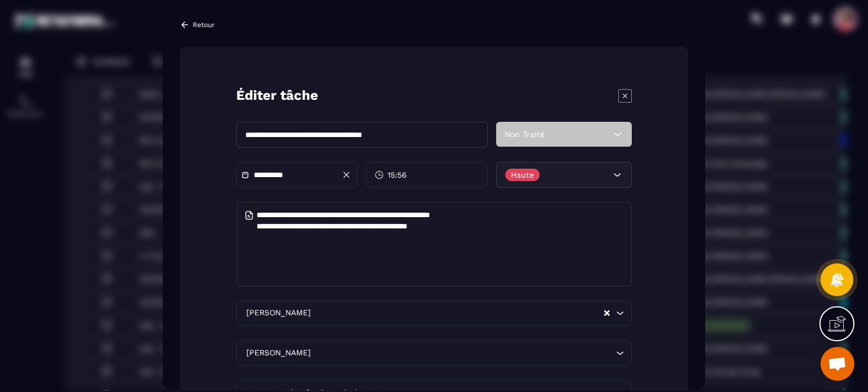 Image resolution: width=868 pixels, height=392 pixels. What do you see at coordinates (522, 175) in the screenshot?
I see `p: Haute` at bounding box center [522, 175].